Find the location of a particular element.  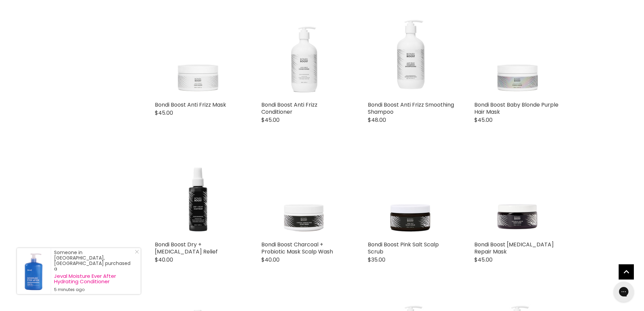

button: Open gorgias live chat is located at coordinates (14, 12).